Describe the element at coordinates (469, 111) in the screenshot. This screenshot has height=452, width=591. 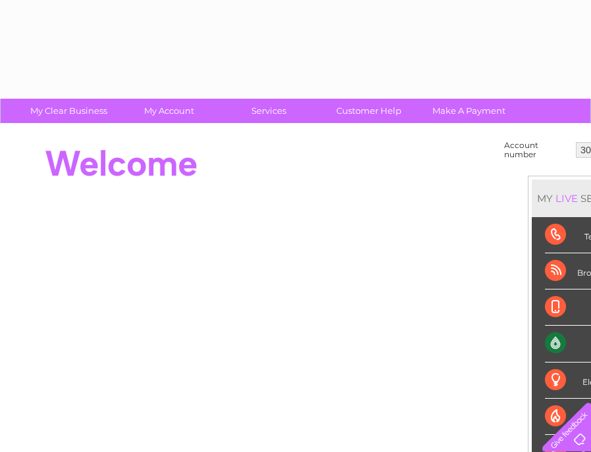
I see `a: Make A Payment` at that location.